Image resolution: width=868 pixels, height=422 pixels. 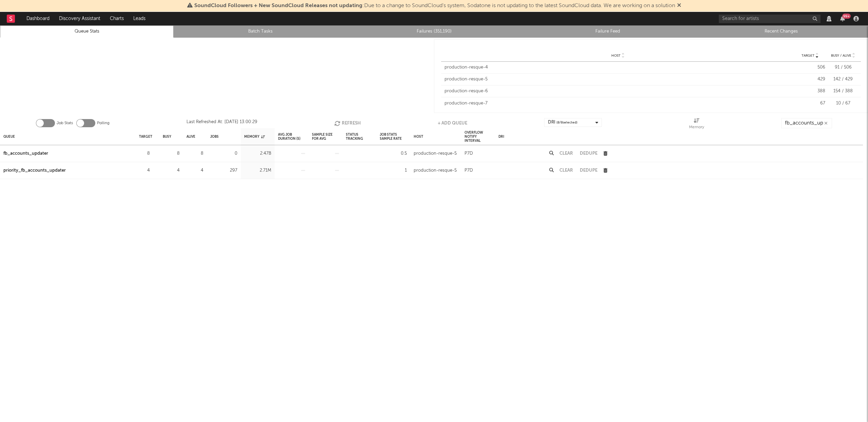 What do you see at coordinates (808, 56) in the screenshot?
I see `span: Target` at bounding box center [808, 56].